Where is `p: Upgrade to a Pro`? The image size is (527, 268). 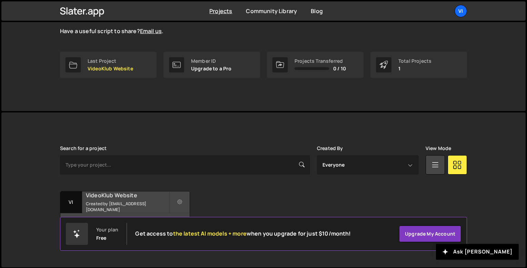 p: Upgrade to a Pro is located at coordinates (211, 69).